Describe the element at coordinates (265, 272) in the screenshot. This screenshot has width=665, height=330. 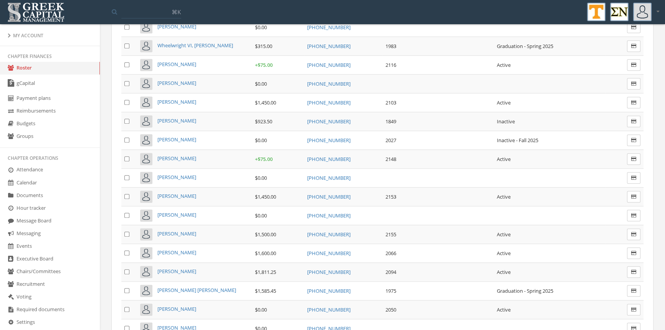
I see `span: $1,811.25` at that location.